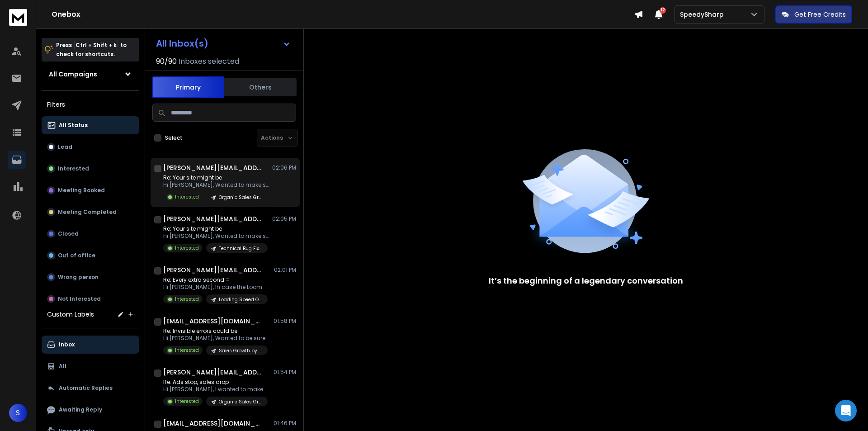 Image resolution: width=868 pixels, height=431 pixels. Describe the element at coordinates (91, 104) in the screenshot. I see `h3: Filters` at that location.